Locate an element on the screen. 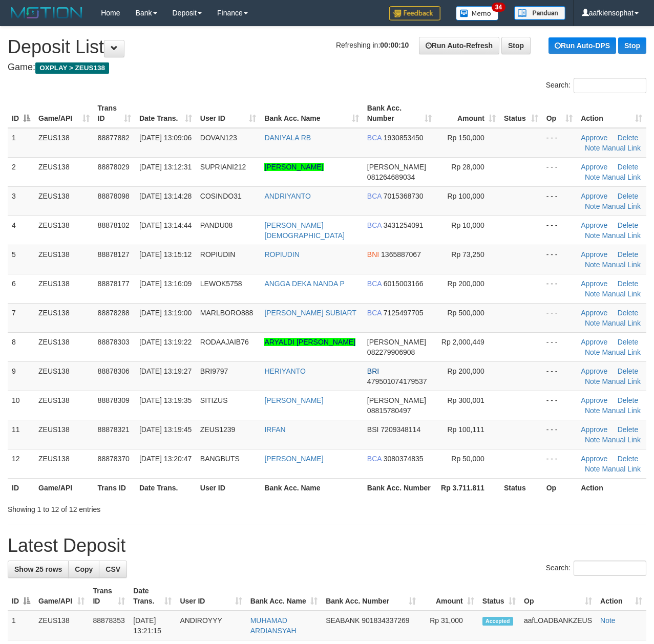 The height and width of the screenshot is (644, 654). th: Trans ID: activate to sort column ascending is located at coordinates (109, 596).